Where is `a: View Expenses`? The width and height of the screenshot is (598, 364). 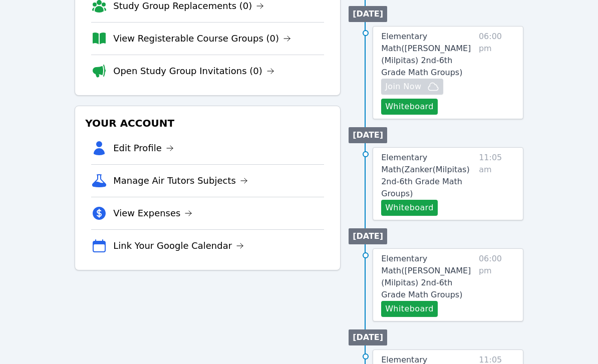 a: View Expenses is located at coordinates (152, 213).